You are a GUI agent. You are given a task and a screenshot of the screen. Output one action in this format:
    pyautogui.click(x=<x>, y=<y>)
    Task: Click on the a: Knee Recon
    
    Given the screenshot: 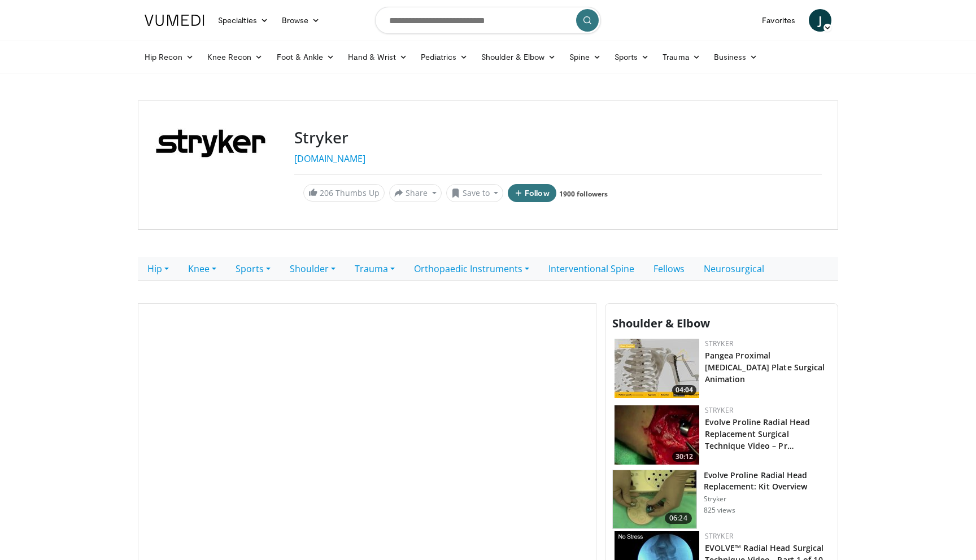 What is the action you would take?
    pyautogui.click(x=235, y=57)
    